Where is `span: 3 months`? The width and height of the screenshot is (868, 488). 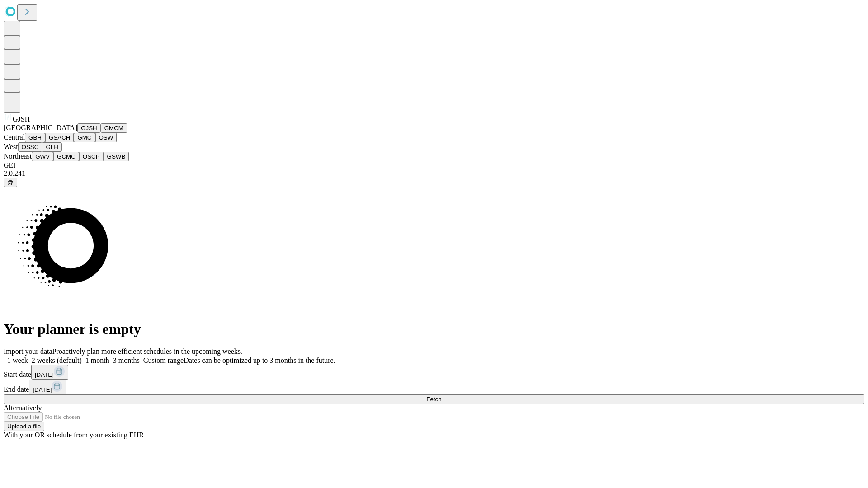
span: 3 months is located at coordinates (126, 360).